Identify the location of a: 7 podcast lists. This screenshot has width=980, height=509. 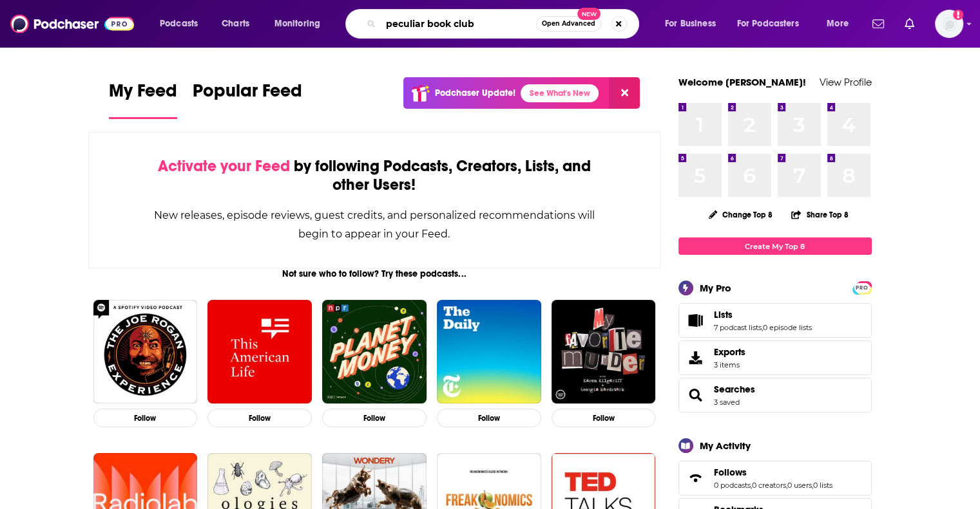
(738, 328).